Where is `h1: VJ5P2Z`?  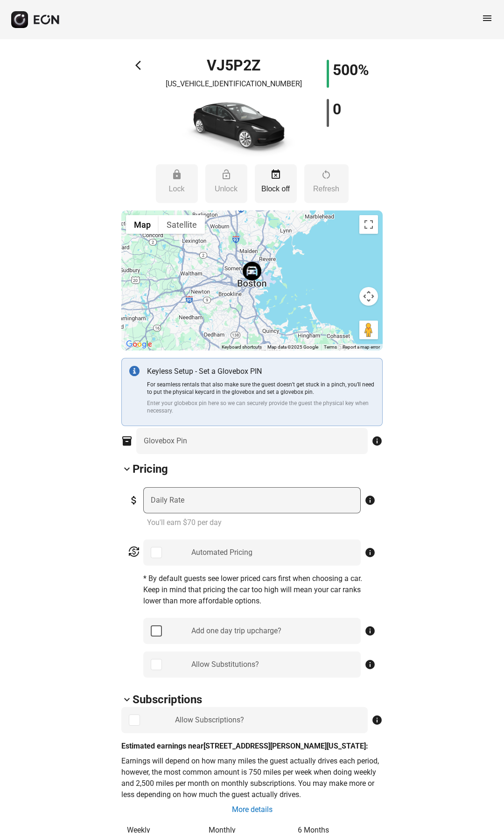 h1: VJ5P2Z is located at coordinates (233, 65).